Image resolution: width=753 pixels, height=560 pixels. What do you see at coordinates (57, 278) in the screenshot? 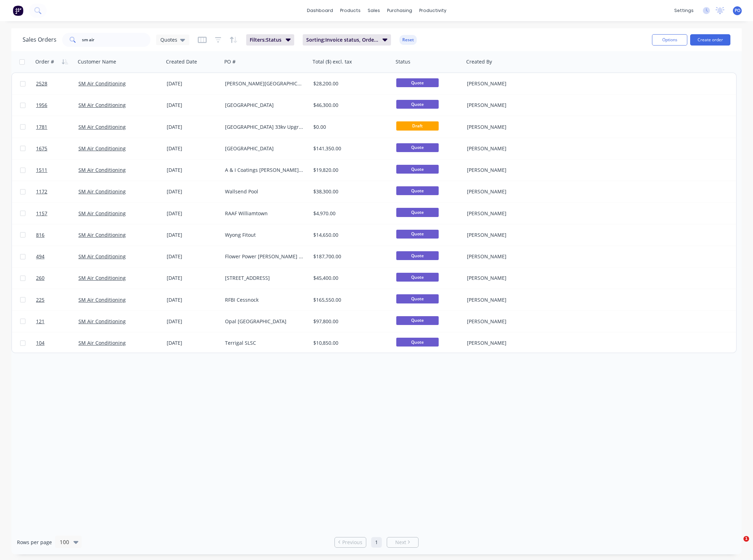
I see `a: 260` at bounding box center [57, 278].